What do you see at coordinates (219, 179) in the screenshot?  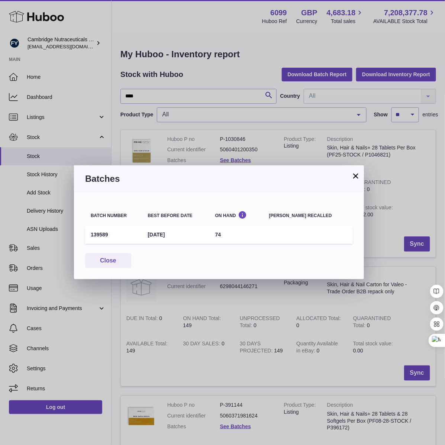 I see `h3: Batches` at bounding box center [219, 179].